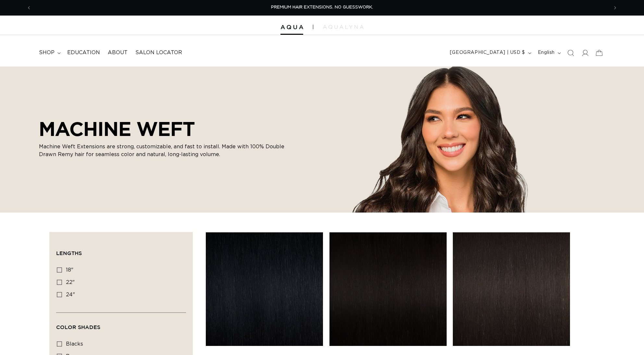 This screenshot has height=355, width=644. I want to click on img: Aqua Hair Extensions, so click(292, 27).